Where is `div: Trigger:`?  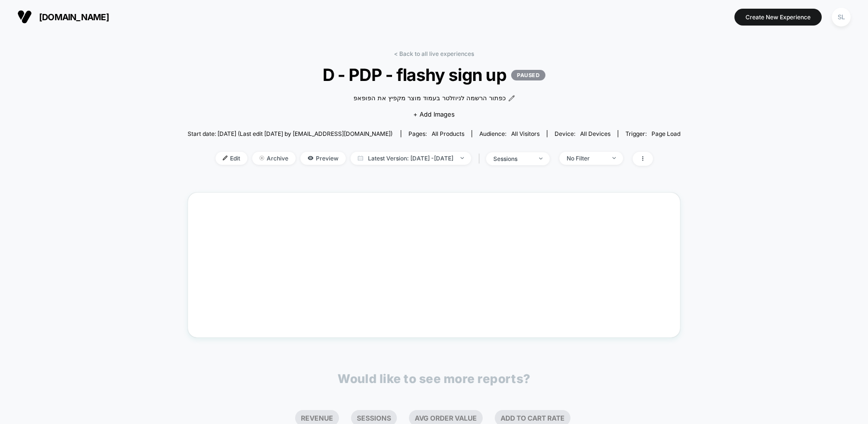
div: Trigger: is located at coordinates (653, 133).